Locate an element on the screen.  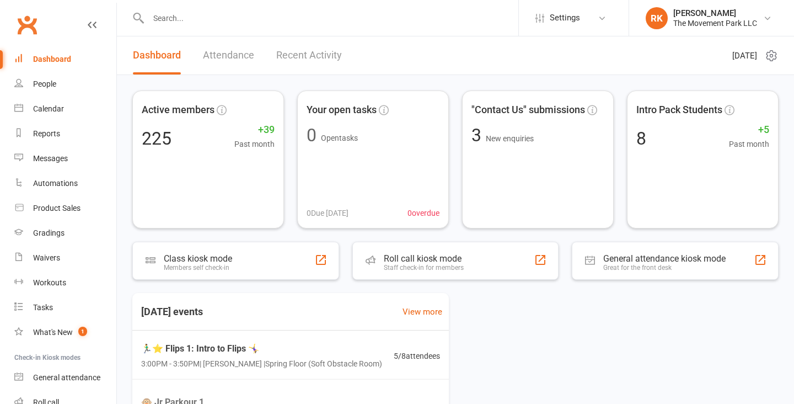
a: View more is located at coordinates (422, 312).